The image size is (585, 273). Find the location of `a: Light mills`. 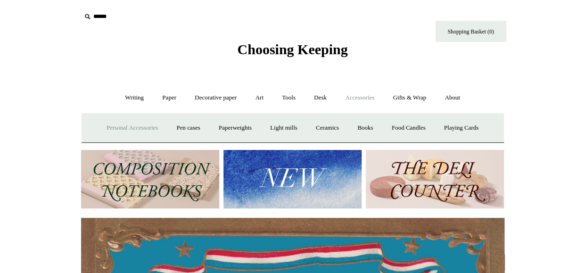

a: Light mills is located at coordinates (284, 128).